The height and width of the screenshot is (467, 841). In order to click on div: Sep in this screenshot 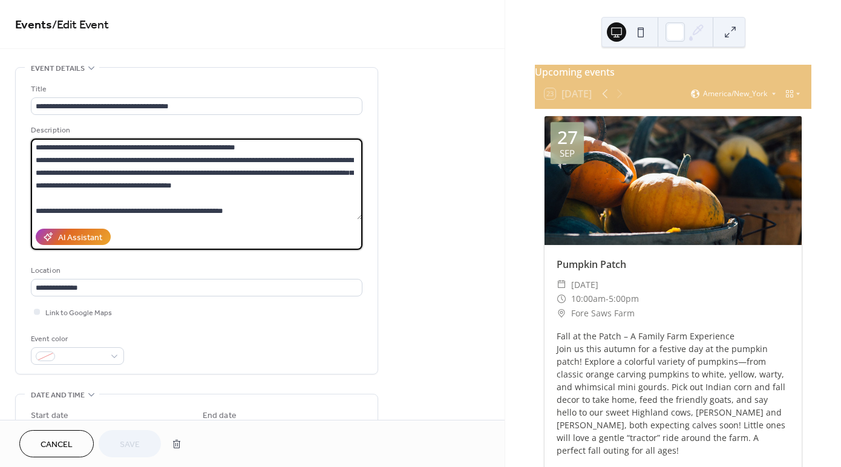, I will do `click(567, 153)`.